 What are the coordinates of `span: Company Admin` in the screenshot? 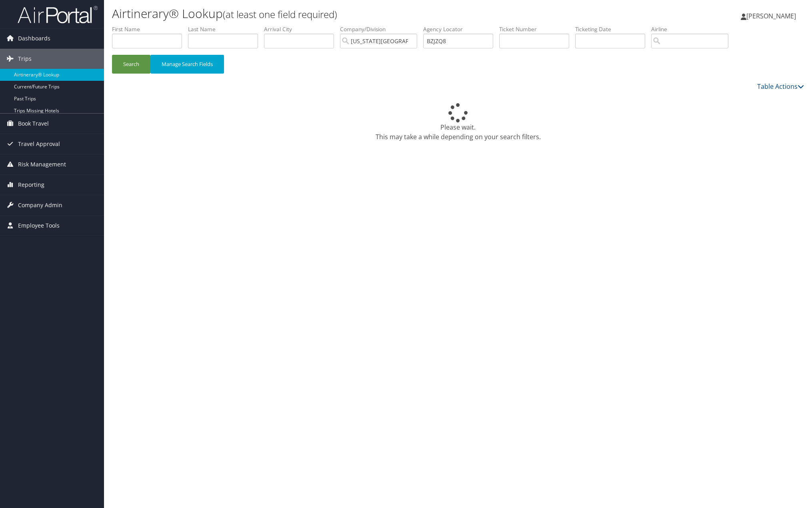 It's located at (40, 206).